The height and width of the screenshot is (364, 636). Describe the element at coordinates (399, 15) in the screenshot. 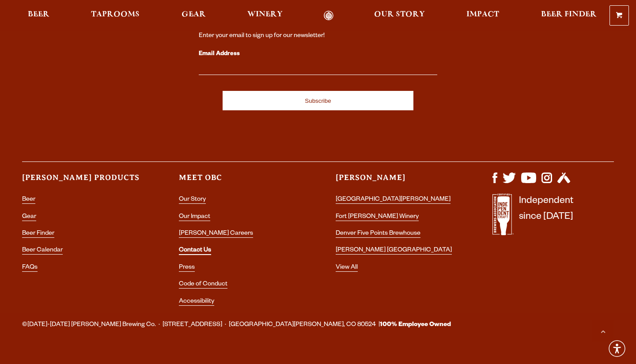

I see `span: Our Story` at that location.